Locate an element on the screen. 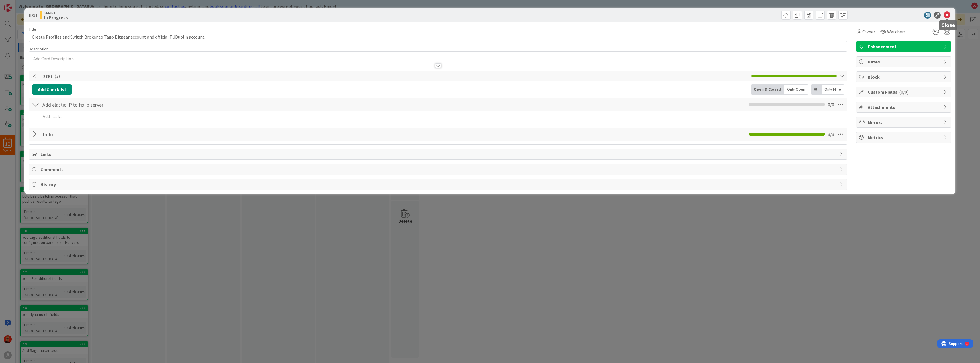  span: Owner is located at coordinates (869, 32).